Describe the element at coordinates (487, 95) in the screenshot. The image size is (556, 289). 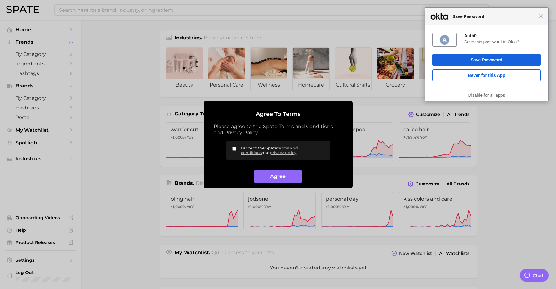
I see `a: Disable for all apps` at that location.